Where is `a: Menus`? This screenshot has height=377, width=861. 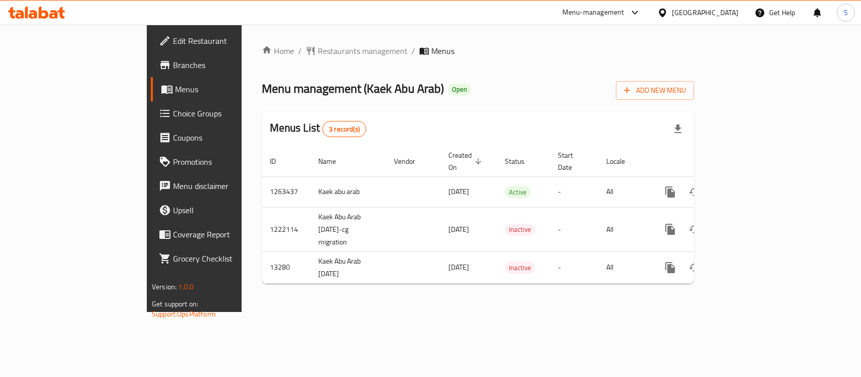 a: Menus is located at coordinates (220, 89).